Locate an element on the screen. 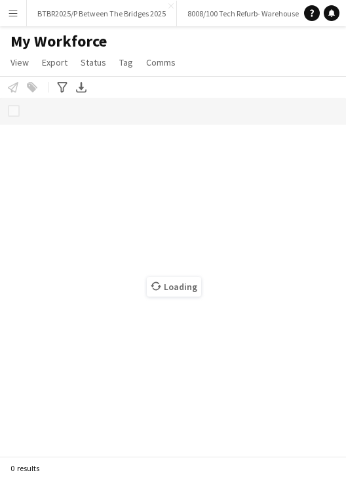 This screenshot has height=479, width=346. span: Loading is located at coordinates (174, 287).